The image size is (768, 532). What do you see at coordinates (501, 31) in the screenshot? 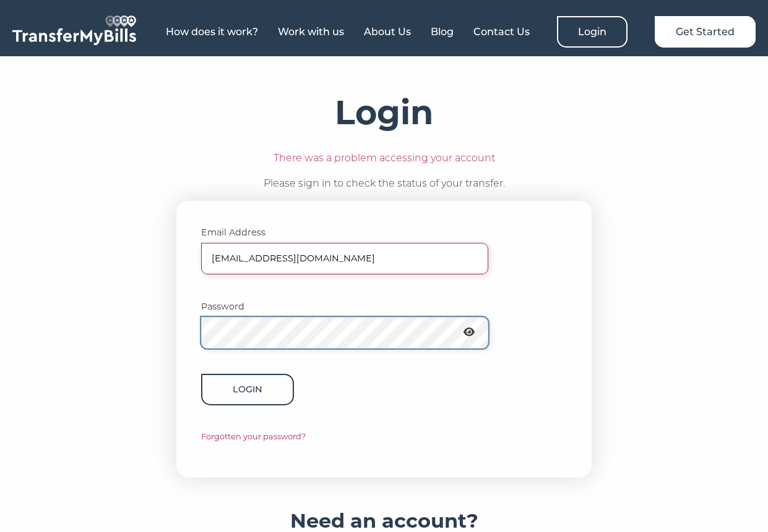
I see `a: Contact Us` at bounding box center [501, 31].